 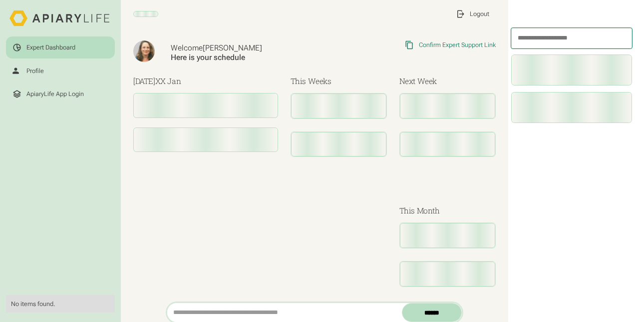 What do you see at coordinates (447, 81) in the screenshot?
I see `h3: Next Week` at bounding box center [447, 81].